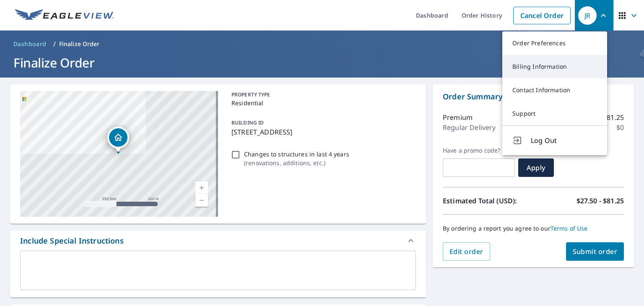 The width and height of the screenshot is (644, 306). What do you see at coordinates (30, 44) in the screenshot?
I see `span: Dashboard` at bounding box center [30, 44].